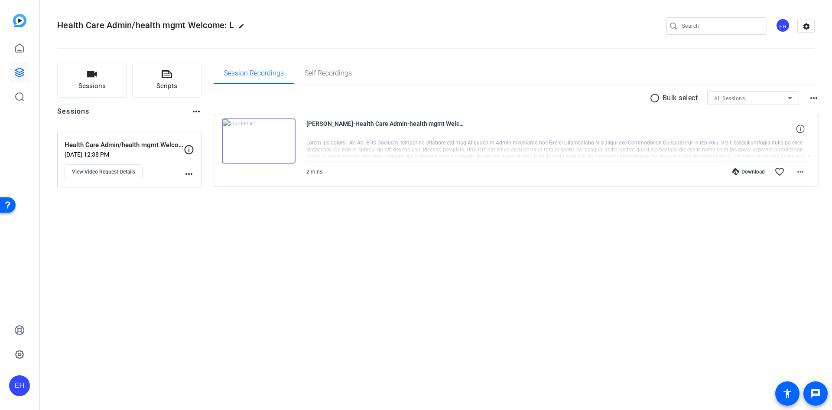 The image size is (832, 410). Describe the element at coordinates (104, 172) in the screenshot. I see `button: View Video Request Details` at that location.